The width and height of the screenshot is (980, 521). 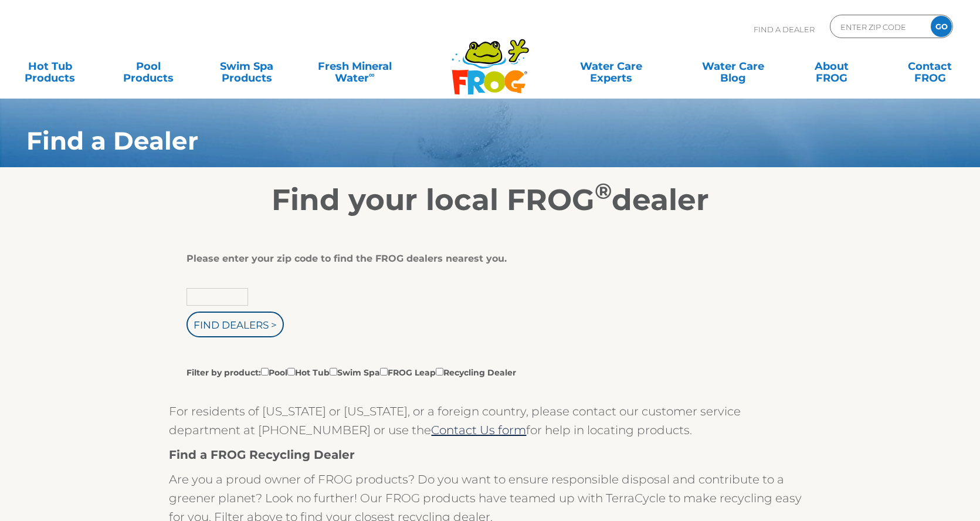 What do you see at coordinates (50, 67) in the screenshot?
I see `a: Hot TubProducts` at bounding box center [50, 67].